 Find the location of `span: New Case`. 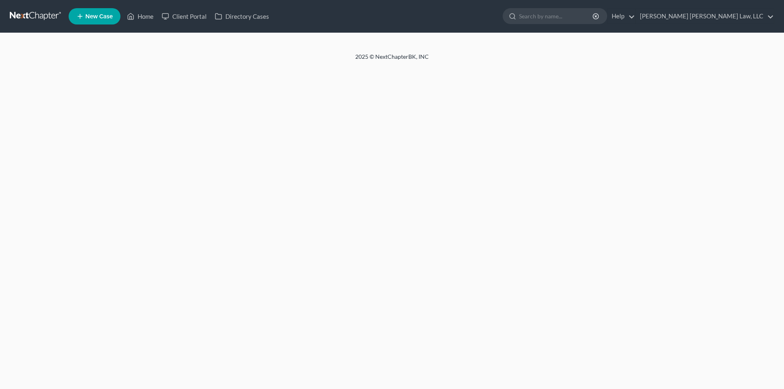

span: New Case is located at coordinates (99, 16).